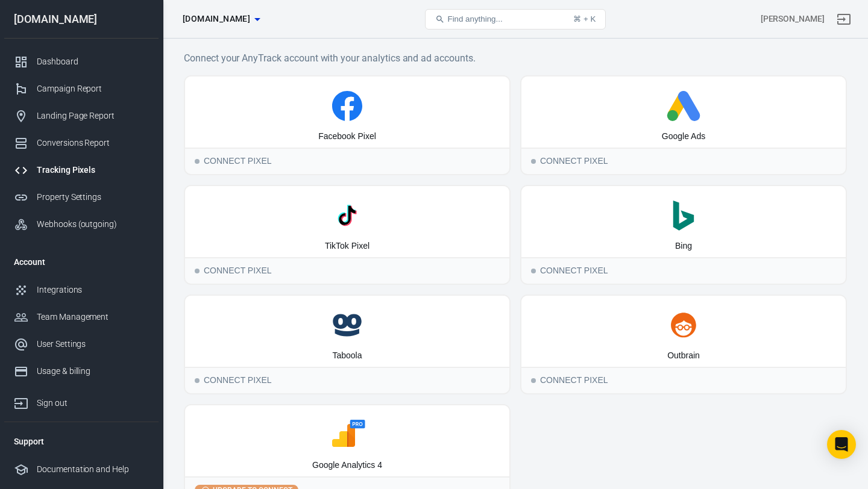  Describe the element at coordinates (515, 20) in the screenshot. I see `button: Find anything...⌘ + K` at that location.